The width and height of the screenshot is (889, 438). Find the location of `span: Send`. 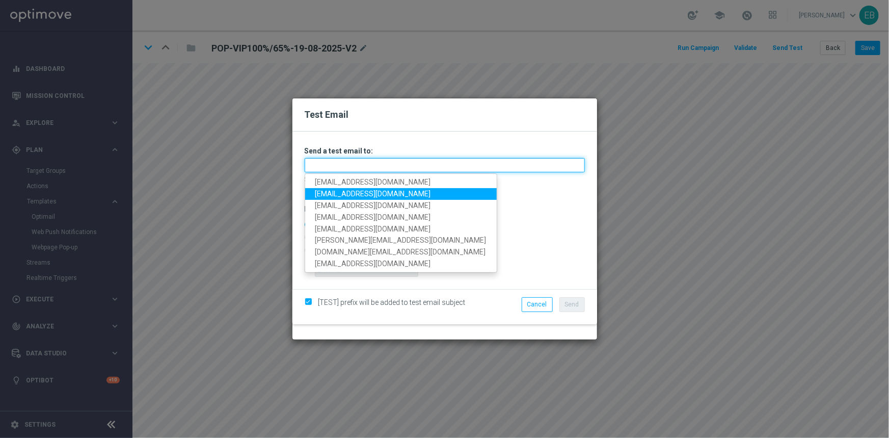

span: Send is located at coordinates (572, 304).